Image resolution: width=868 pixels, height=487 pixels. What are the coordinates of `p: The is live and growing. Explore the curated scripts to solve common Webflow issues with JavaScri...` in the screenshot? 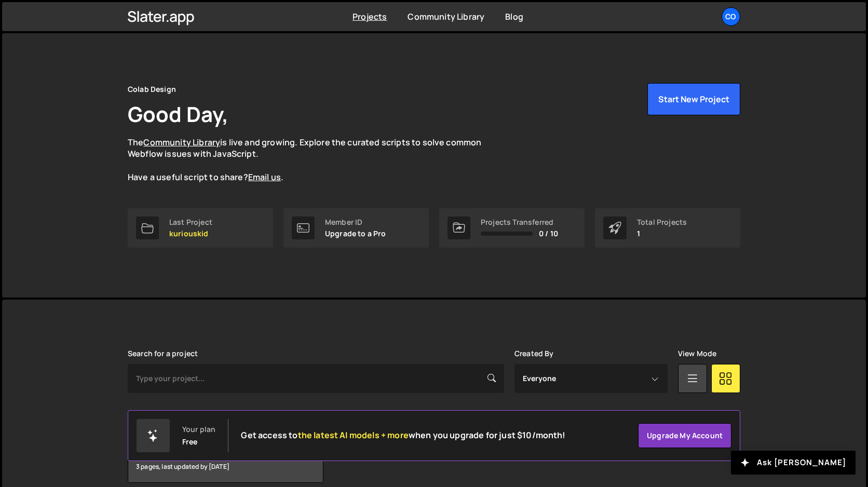 It's located at (315, 160).